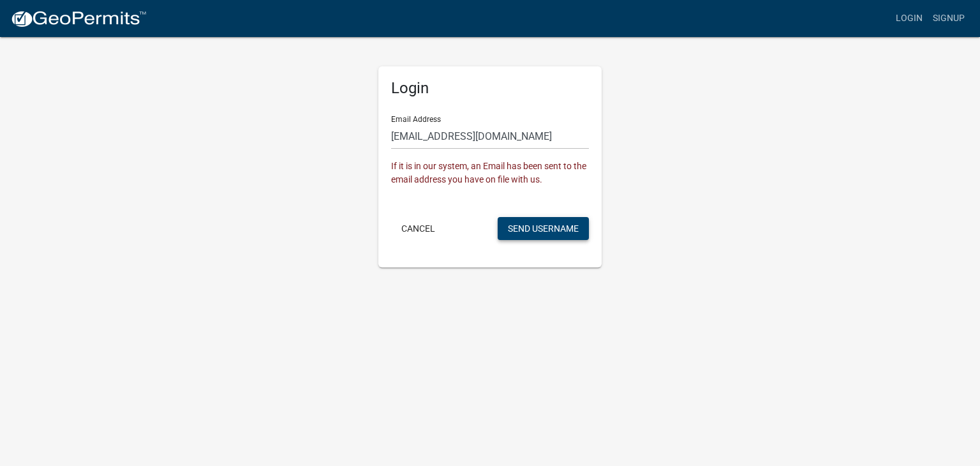  Describe the element at coordinates (949, 19) in the screenshot. I see `a: Signup` at that location.